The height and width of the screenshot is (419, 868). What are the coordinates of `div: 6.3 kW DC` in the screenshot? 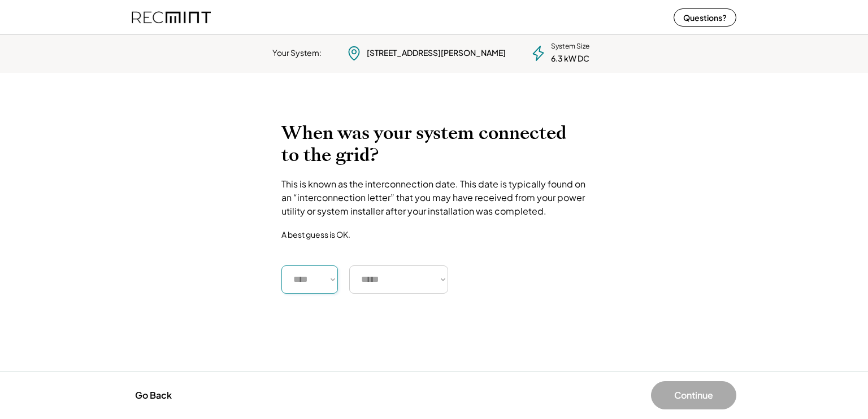 It's located at (570, 58).